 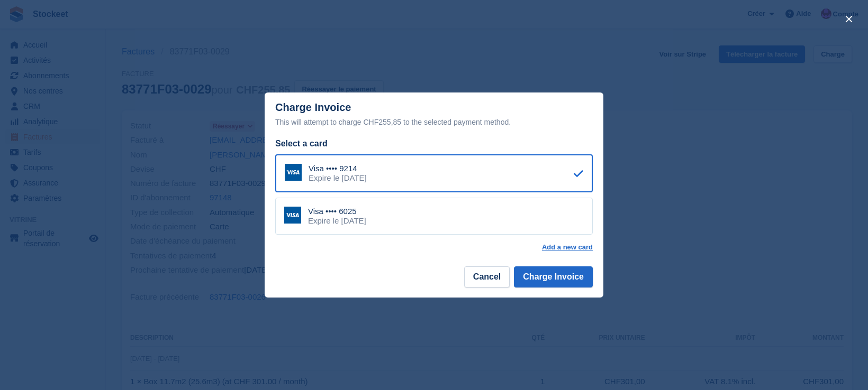 I want to click on div: This will attempt to charge CHF255,85 to the selected payment method., so click(x=434, y=122).